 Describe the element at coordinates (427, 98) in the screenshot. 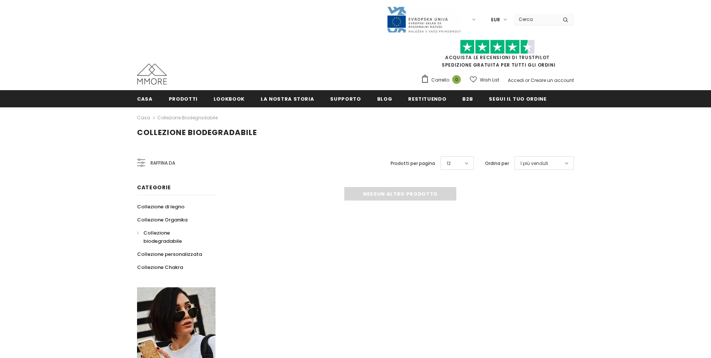

I see `a: Restituendo` at that location.